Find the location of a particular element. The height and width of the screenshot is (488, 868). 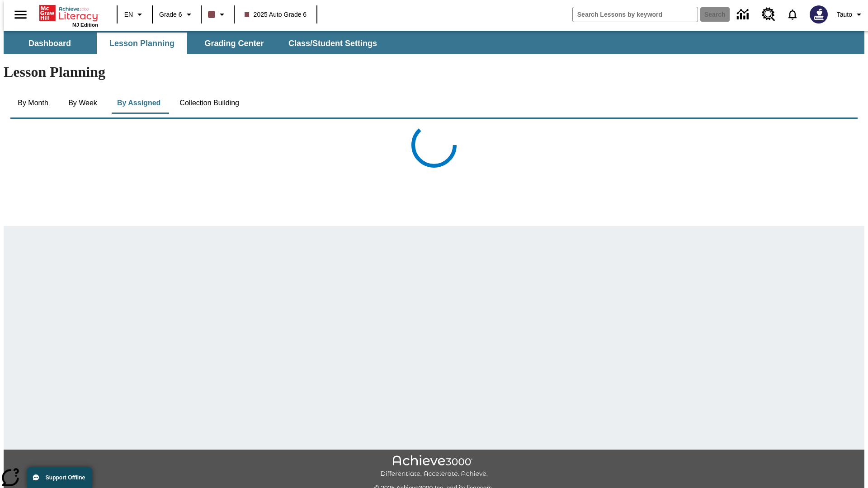

button: Support Offline is located at coordinates (60, 478).